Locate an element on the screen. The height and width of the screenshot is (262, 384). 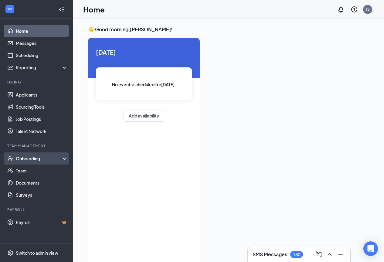
h3: SMS Messages is located at coordinates (270, 254).